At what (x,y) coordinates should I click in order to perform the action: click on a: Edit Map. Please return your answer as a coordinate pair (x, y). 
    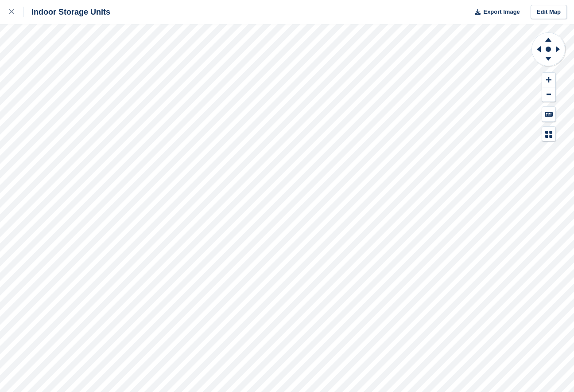
    Looking at the image, I should click on (549, 12).